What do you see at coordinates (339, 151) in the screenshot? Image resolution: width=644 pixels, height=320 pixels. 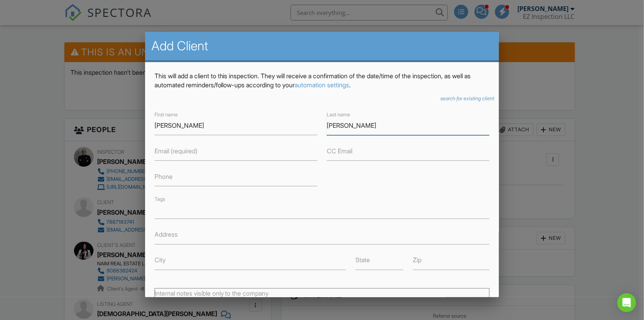 I see `label: CC Email` at bounding box center [339, 151].